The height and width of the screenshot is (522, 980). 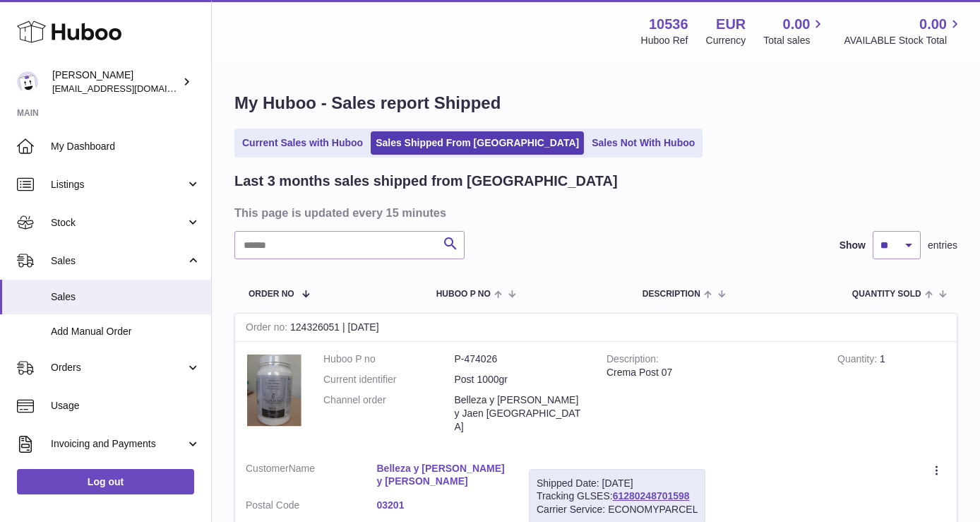 I want to click on span: Total sales, so click(x=794, y=40).